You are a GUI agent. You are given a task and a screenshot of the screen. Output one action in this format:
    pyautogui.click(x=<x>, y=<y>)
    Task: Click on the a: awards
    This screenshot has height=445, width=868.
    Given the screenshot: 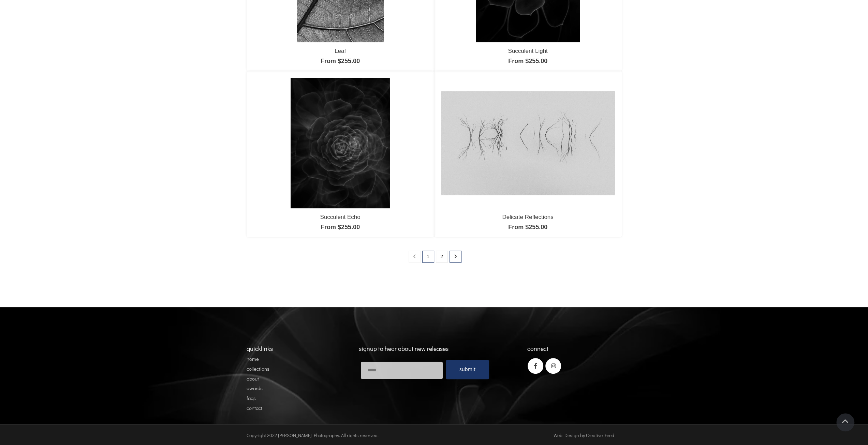 What is the action you would take?
    pyautogui.click(x=254, y=388)
    